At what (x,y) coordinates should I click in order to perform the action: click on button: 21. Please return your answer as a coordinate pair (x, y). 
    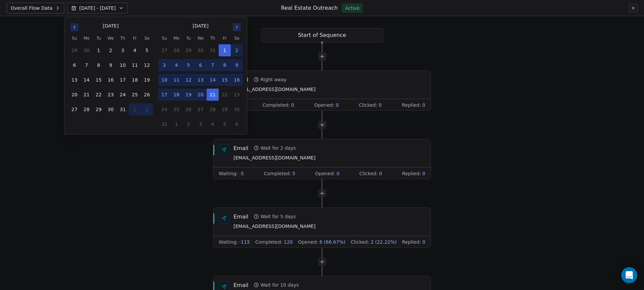
    Looking at the image, I should click on (213, 95).